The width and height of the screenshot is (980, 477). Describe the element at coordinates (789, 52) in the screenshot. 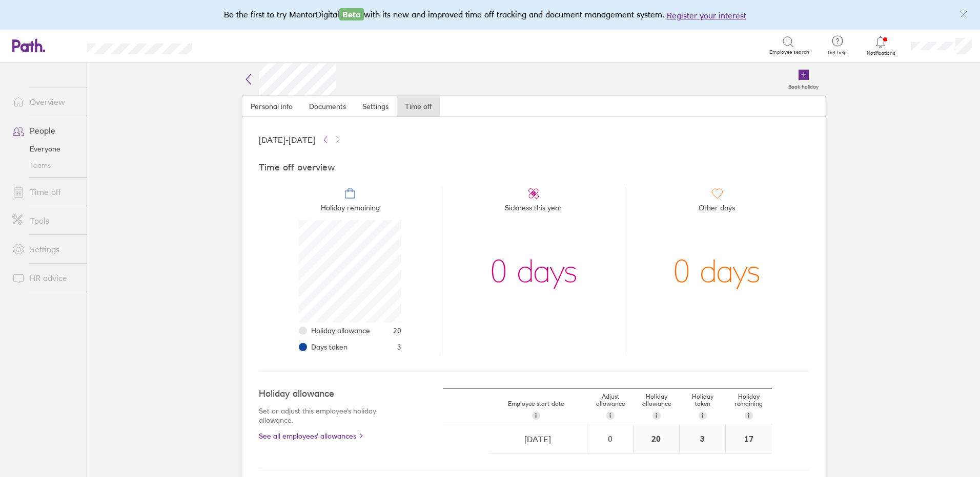

I see `span: Employee search` at that location.